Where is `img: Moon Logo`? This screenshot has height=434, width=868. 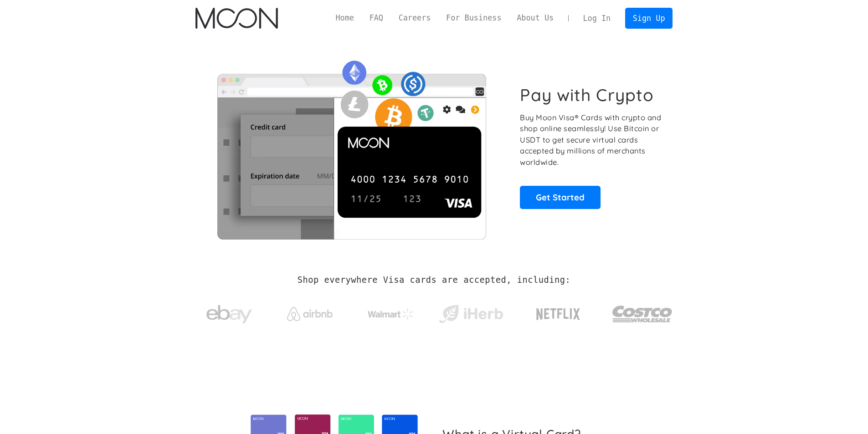 img: Moon Logo is located at coordinates (237, 18).